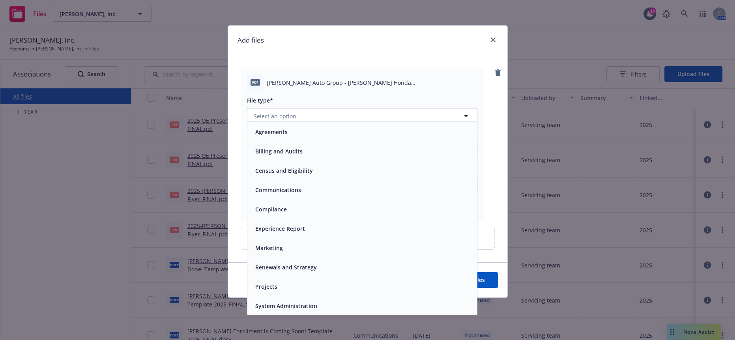 The width and height of the screenshot is (735, 340). What do you see at coordinates (278, 190) in the screenshot?
I see `button: Communications` at bounding box center [278, 190].